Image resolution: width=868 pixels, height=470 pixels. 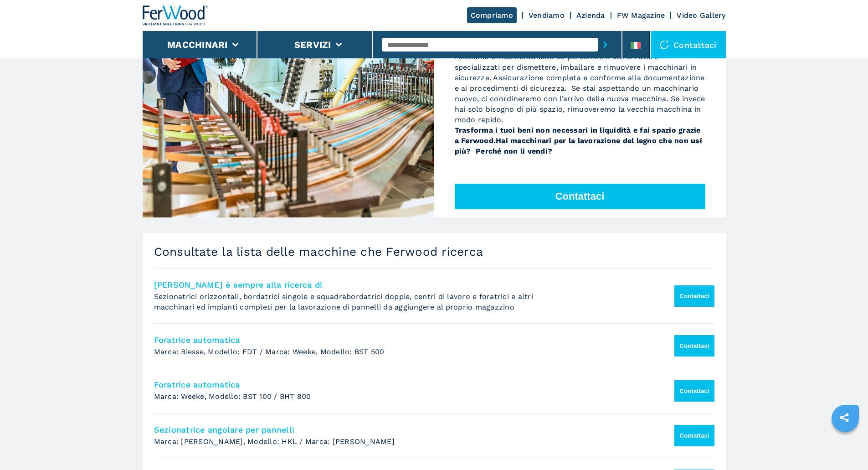 I want to click on img: Ferwood, so click(x=175, y=15).